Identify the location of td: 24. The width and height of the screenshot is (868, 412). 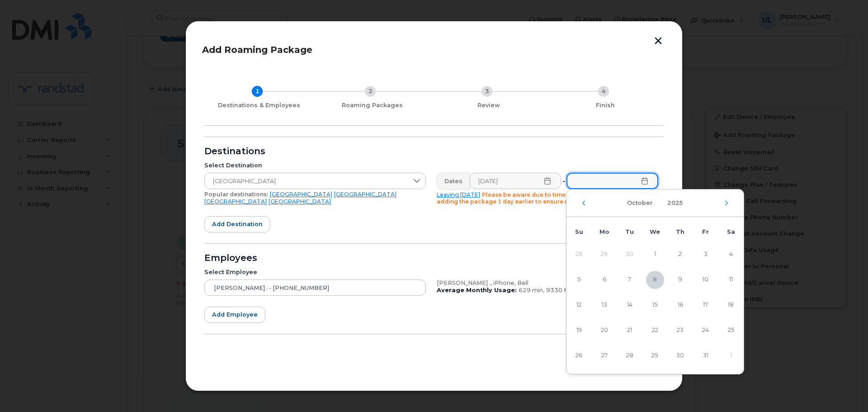
(705, 331).